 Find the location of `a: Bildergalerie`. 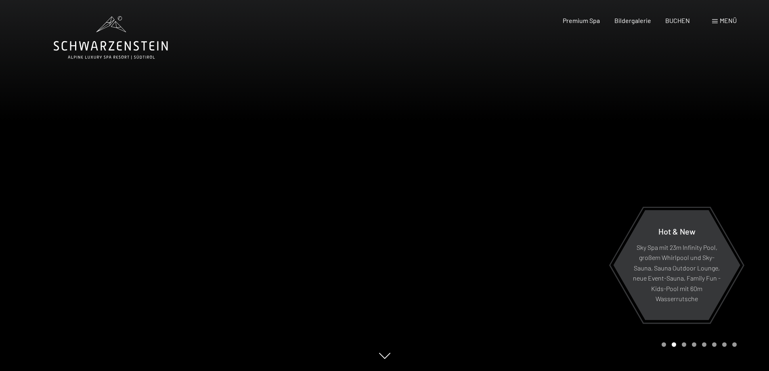

a: Bildergalerie is located at coordinates (633, 20).